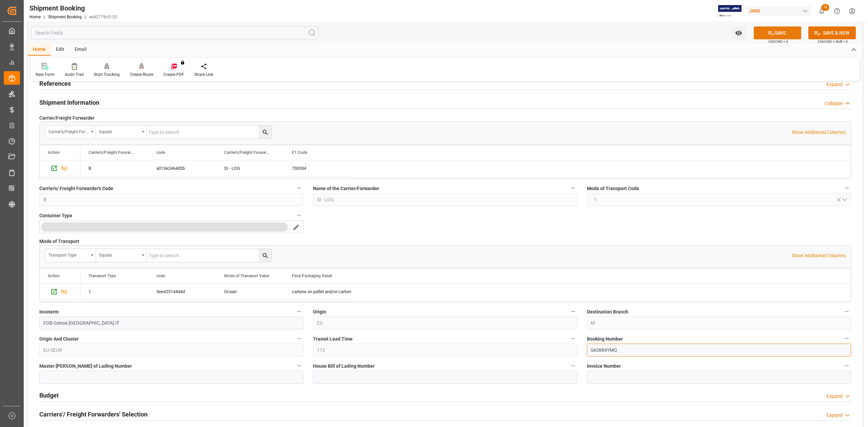 This screenshot has height=427, width=868. Describe the element at coordinates (81, 50) in the screenshot. I see `div: Email` at that location.